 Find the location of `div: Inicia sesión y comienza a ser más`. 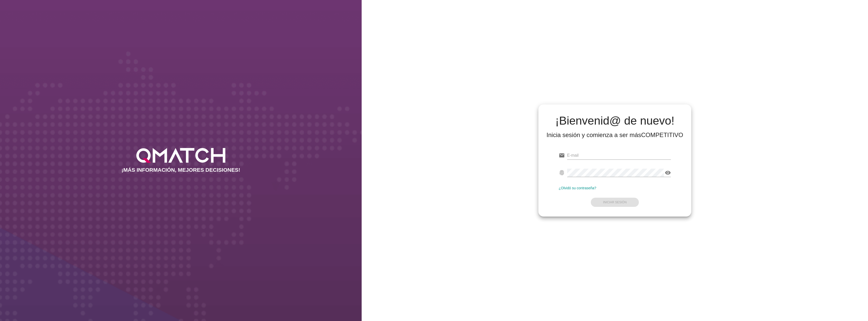

div: Inicia sesión y comienza a ser más is located at coordinates (616, 135).